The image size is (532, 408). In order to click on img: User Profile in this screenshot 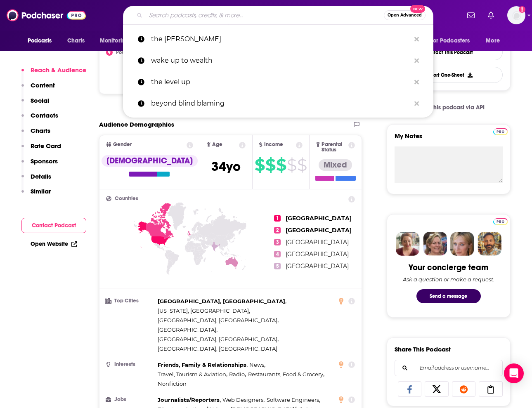, I will do `click(516, 16)`.